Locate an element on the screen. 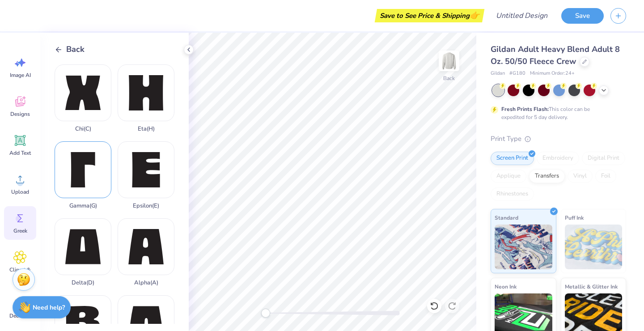  span: Clipart & logos is located at coordinates (20, 273).